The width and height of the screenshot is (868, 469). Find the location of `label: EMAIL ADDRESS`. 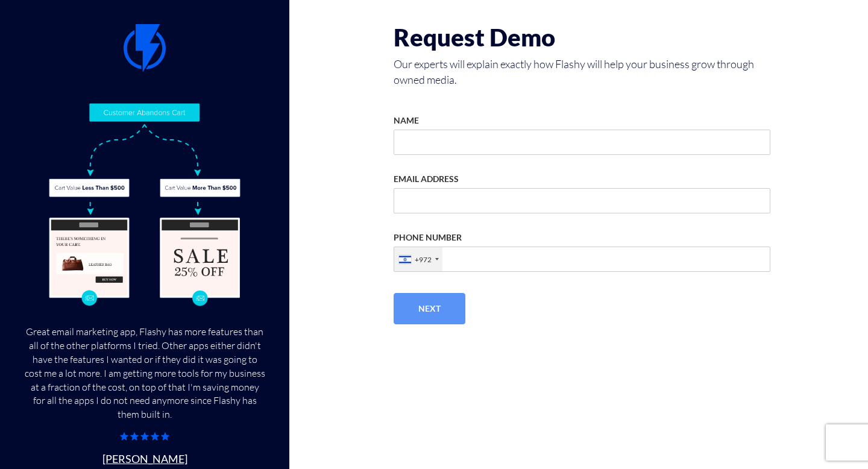

label: EMAIL ADDRESS is located at coordinates (427, 179).